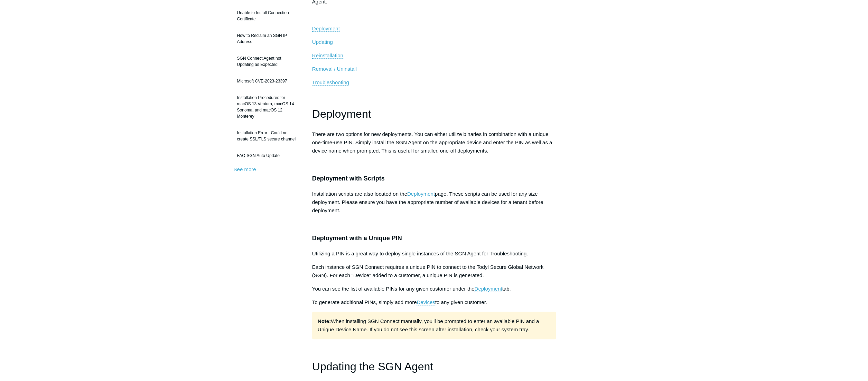 The image size is (868, 381). I want to click on a: Updating, so click(323, 42).